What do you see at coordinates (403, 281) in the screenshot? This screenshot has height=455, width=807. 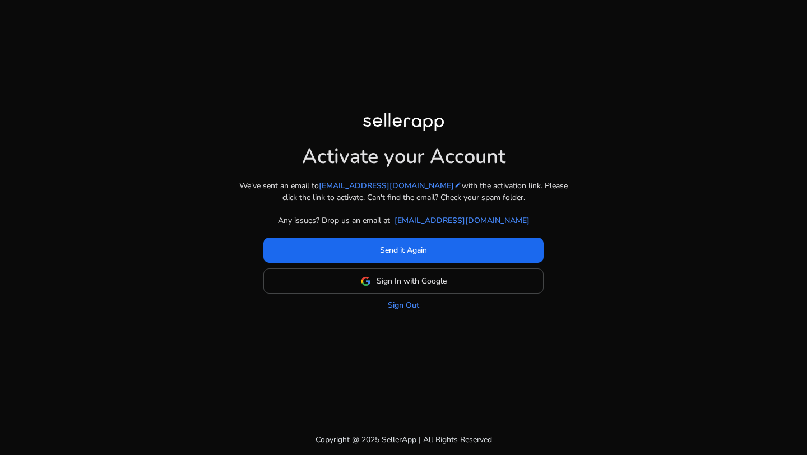 I see `button: Sign In with Google` at bounding box center [403, 281].